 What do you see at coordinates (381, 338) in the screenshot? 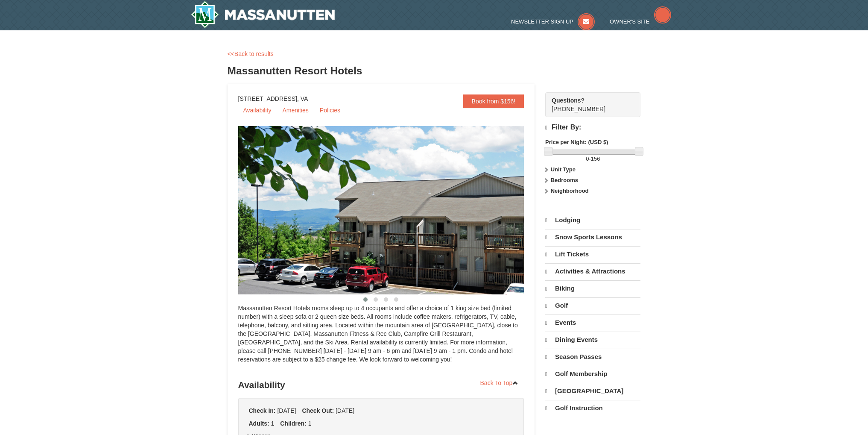
I see `div: Massanutten Resort Hotels rooms sleep up to 4 occupants and offer a choice of 1 king size bed (li...` at bounding box center [381, 338].